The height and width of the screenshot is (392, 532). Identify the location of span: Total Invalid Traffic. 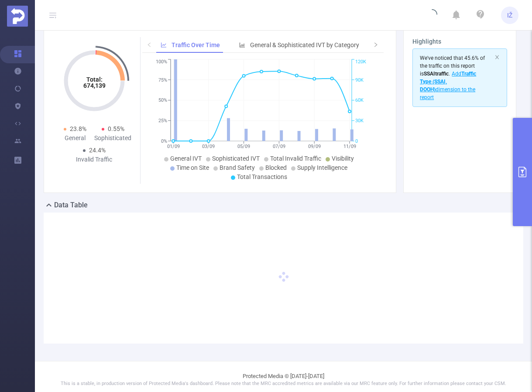
(295, 158).